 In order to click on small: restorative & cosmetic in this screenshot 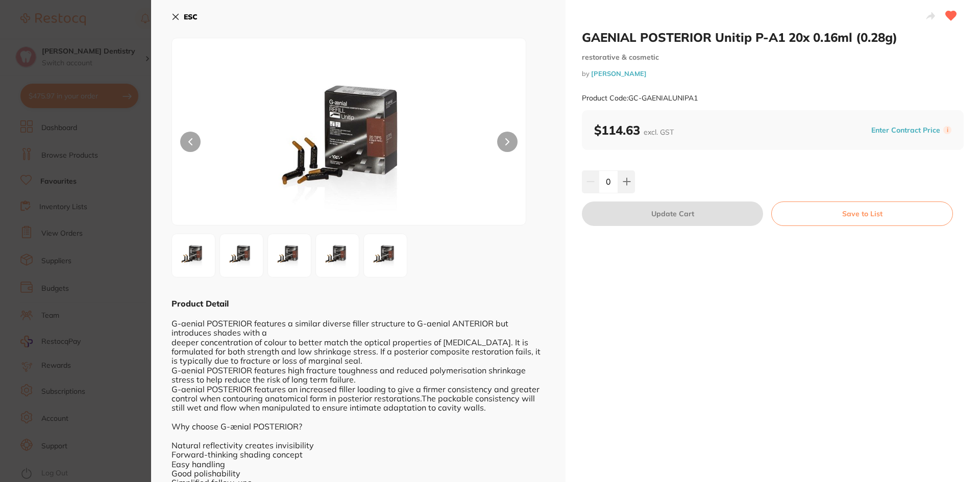, I will do `click(773, 57)`.